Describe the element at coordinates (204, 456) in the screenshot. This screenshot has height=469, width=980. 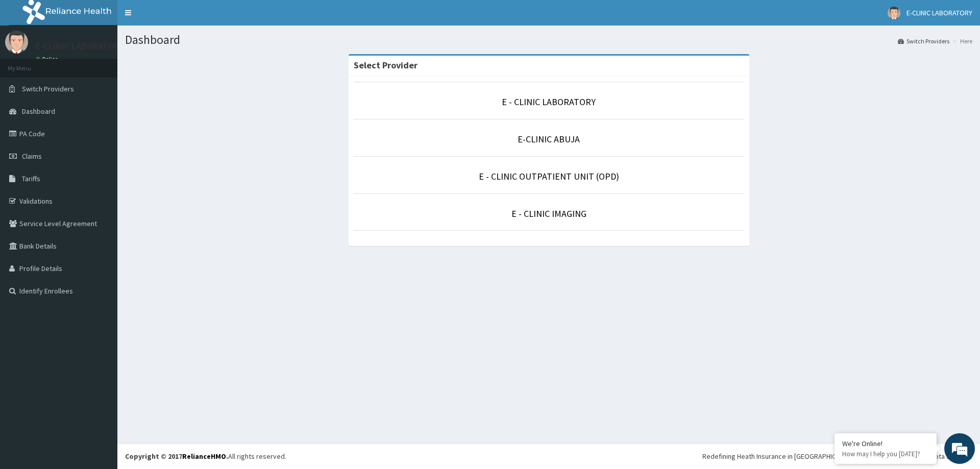
I see `a: RelianceHMO` at that location.